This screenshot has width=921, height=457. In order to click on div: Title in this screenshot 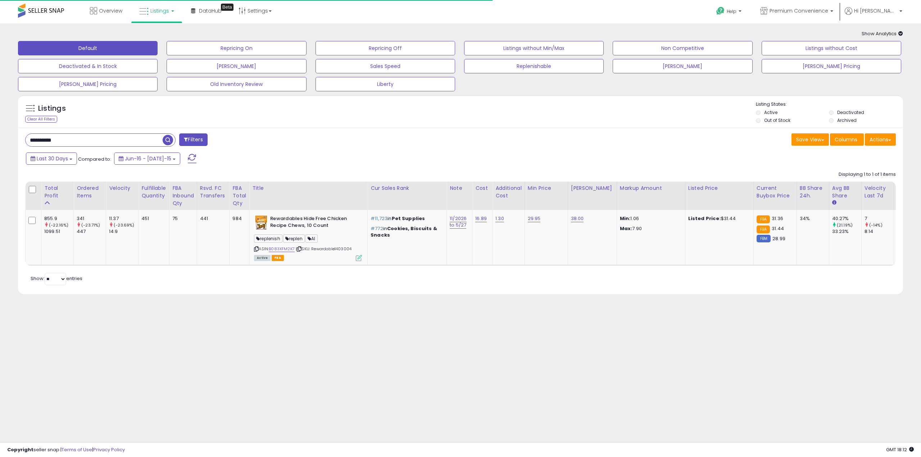, I will do `click(308, 188)`.